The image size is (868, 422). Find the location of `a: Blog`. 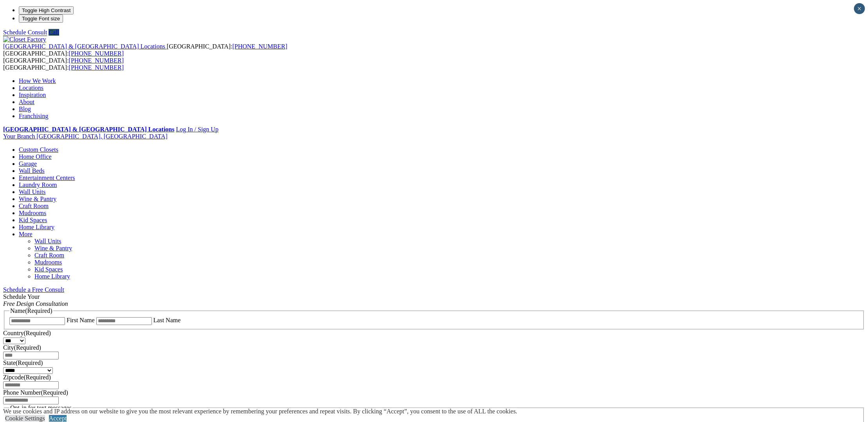

a: Blog is located at coordinates (25, 108).